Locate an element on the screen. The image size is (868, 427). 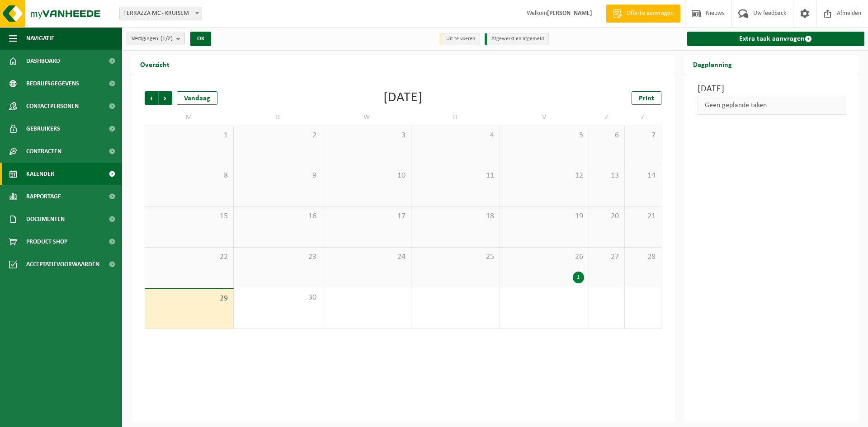
td: W is located at coordinates (367, 117).